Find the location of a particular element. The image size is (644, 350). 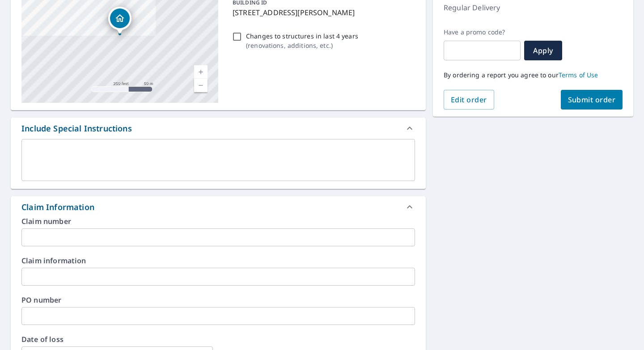

div: Dropped pin, building 1, Residential property, 9560 Martingham Cir Saint Michaels, MD 21663 is located at coordinates (120, 20).